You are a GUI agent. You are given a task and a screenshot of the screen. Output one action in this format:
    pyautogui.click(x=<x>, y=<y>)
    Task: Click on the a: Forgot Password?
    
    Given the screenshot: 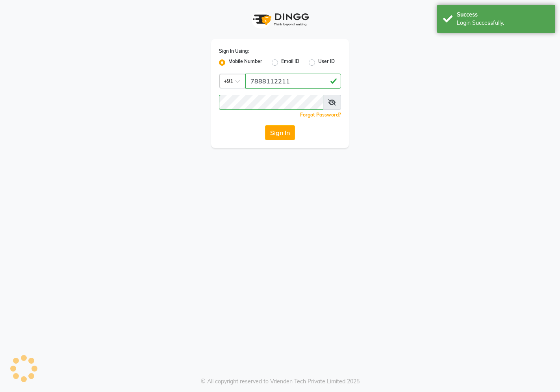 What is the action you would take?
    pyautogui.click(x=321, y=115)
    